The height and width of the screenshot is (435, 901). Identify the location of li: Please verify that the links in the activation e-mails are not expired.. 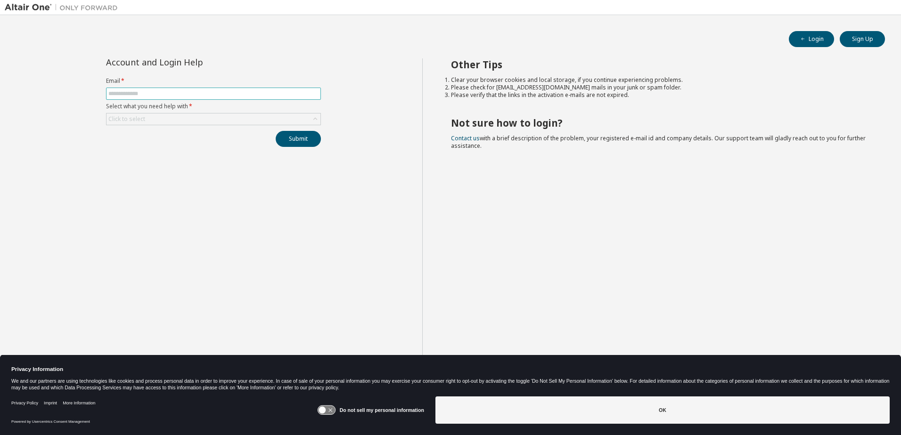
(660, 95).